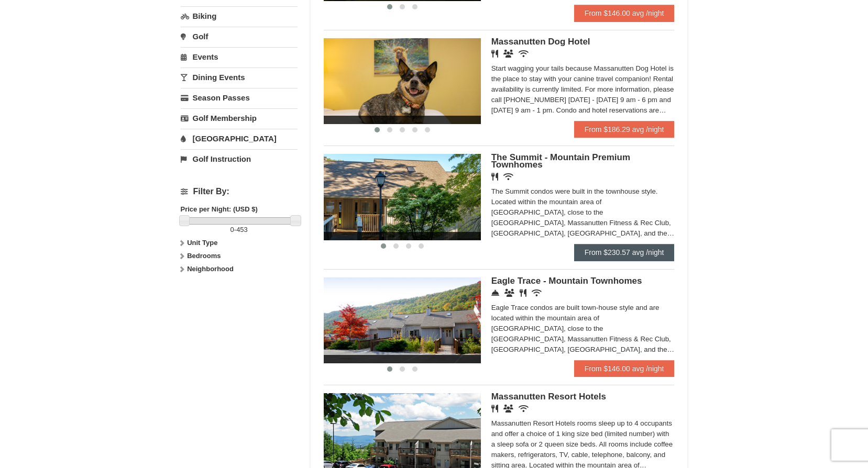 The image size is (868, 468). Describe the element at coordinates (567, 281) in the screenshot. I see `span: Eagle Trace - Mountain Townhomes` at that location.